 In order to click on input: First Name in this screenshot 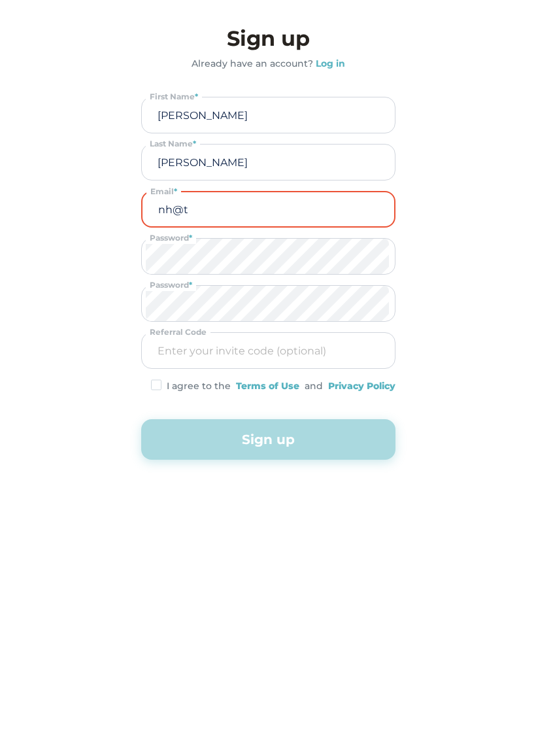, I will do `click(268, 115)`.